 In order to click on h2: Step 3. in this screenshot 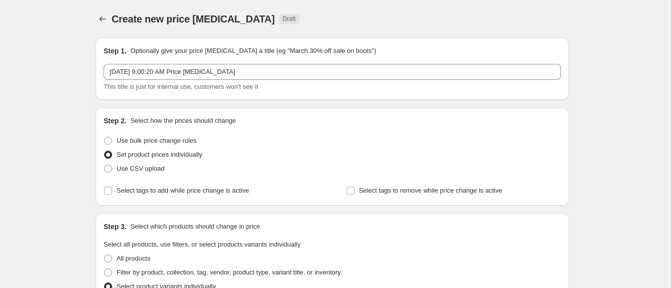, I will do `click(115, 226)`.